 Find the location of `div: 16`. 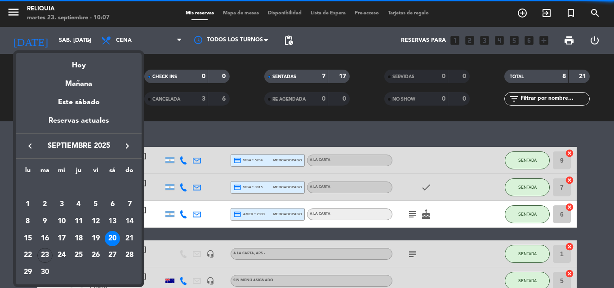

div: 16 is located at coordinates (45, 239).